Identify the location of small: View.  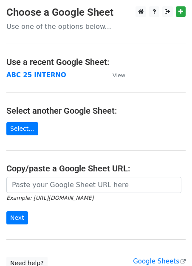
(119, 75).